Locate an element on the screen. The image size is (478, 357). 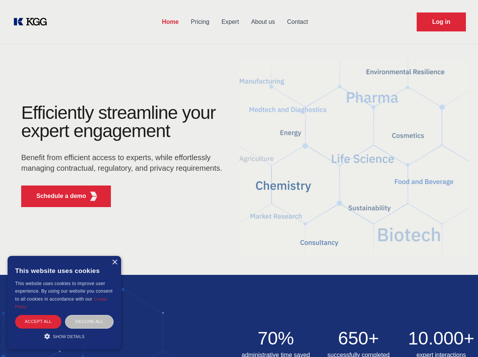
a: Pricing is located at coordinates (200, 22).